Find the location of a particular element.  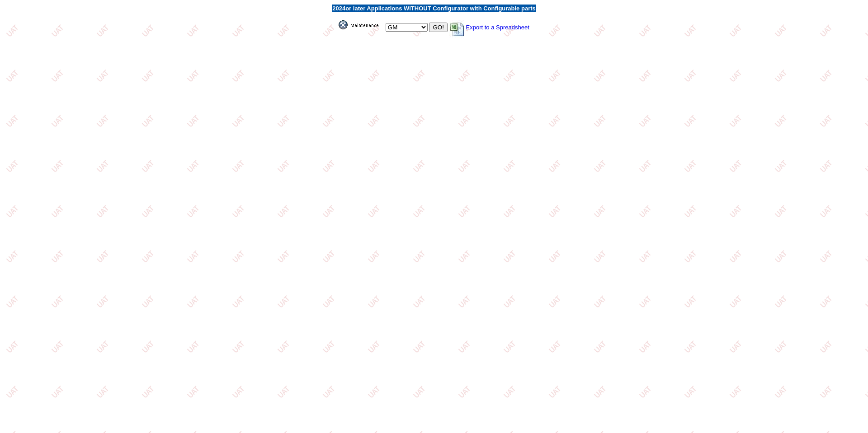

td: or later Applications WITHOUT Configurator with Configurable parts is located at coordinates (434, 8).